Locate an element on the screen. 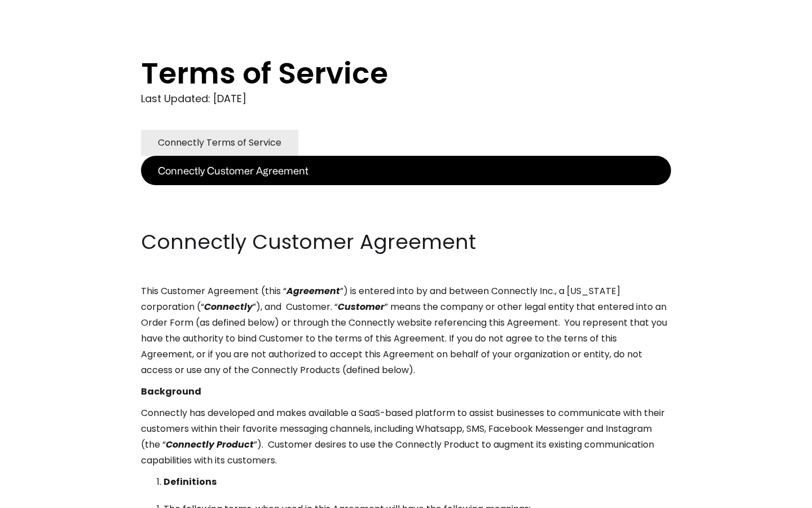 The height and width of the screenshot is (508, 812). div: Connectly Terms of Service is located at coordinates (220, 143).